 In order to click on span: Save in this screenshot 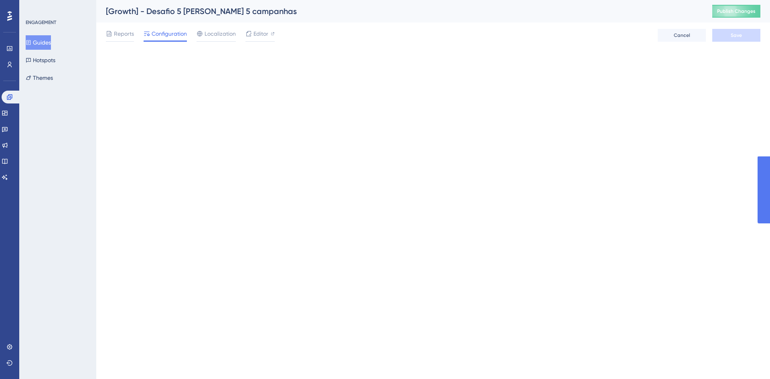, I will do `click(737, 35)`.